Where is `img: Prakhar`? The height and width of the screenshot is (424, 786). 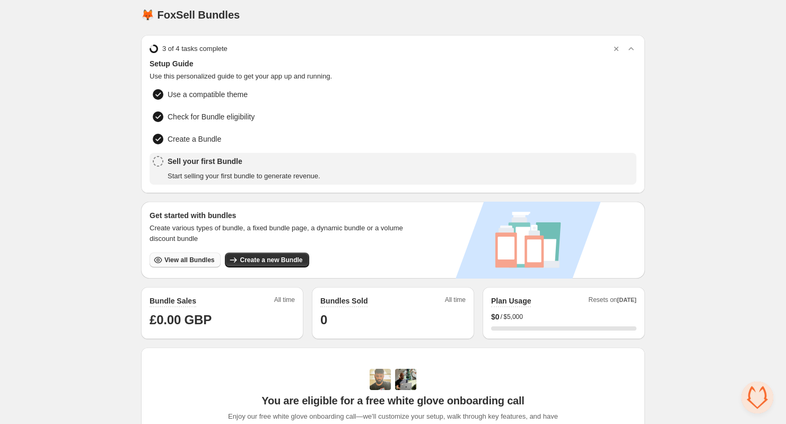
img: Prakhar is located at coordinates (406, 379).